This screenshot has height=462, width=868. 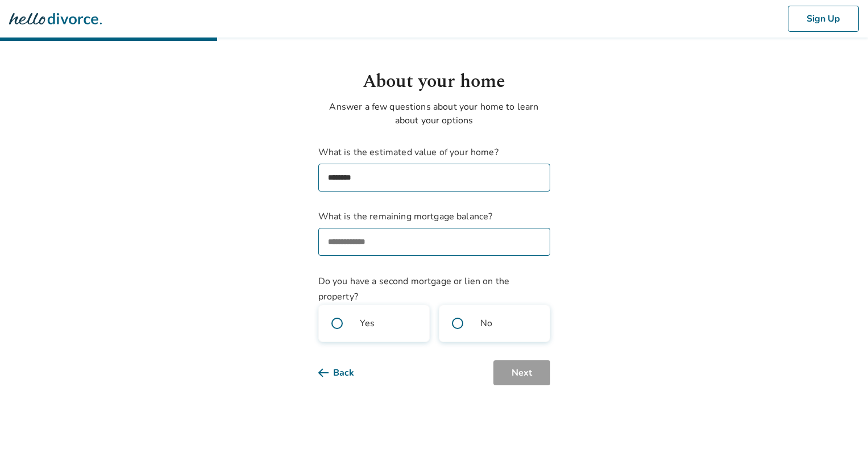 I want to click on span: What is the remaining mortgage balance?, so click(x=434, y=216).